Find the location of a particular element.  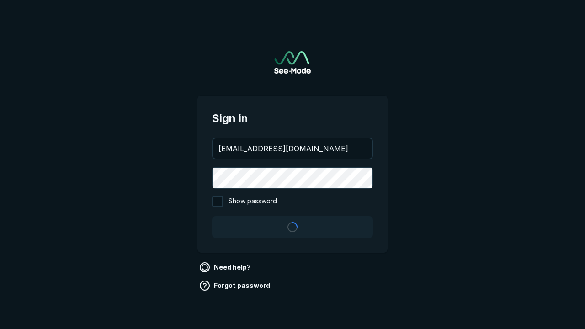

a: Go to sign in is located at coordinates (292, 62).